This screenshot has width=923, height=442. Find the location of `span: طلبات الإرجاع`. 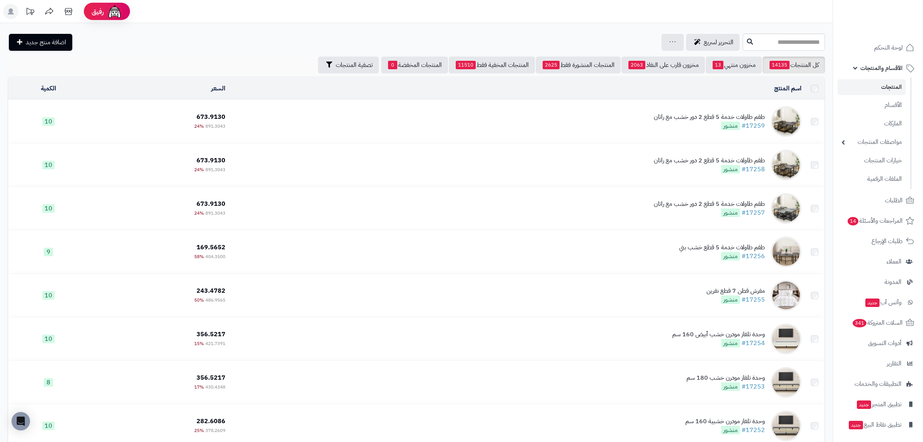

span: طلبات الإرجاع is located at coordinates (887, 241).